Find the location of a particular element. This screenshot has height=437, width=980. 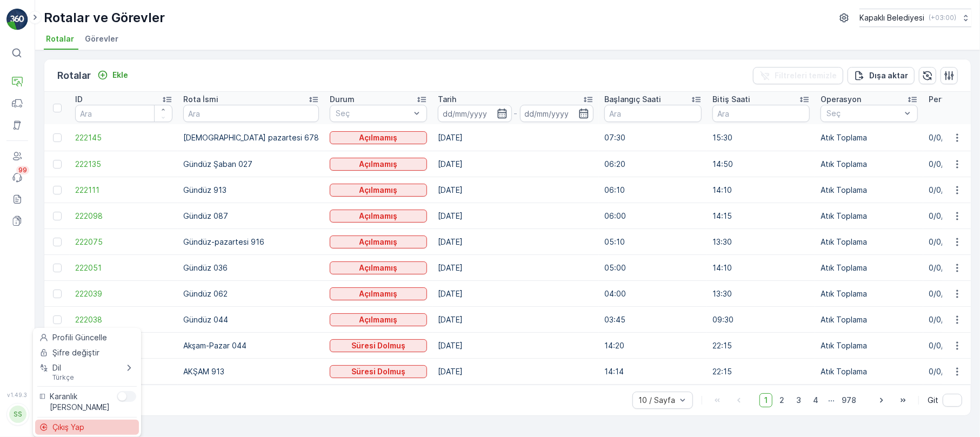

p: Filtreleri temizle is located at coordinates (805, 75).